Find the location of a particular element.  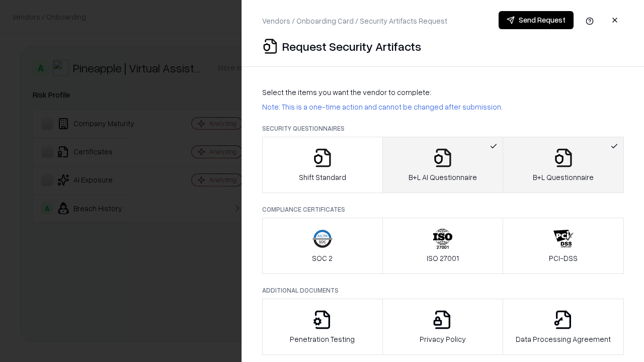

button: Send Request is located at coordinates (536, 20).